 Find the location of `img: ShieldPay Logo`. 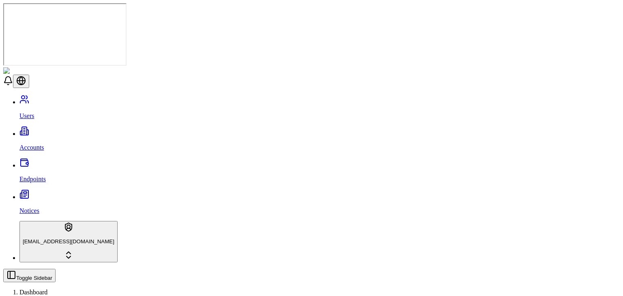

img: ShieldPay Logo is located at coordinates (27, 71).